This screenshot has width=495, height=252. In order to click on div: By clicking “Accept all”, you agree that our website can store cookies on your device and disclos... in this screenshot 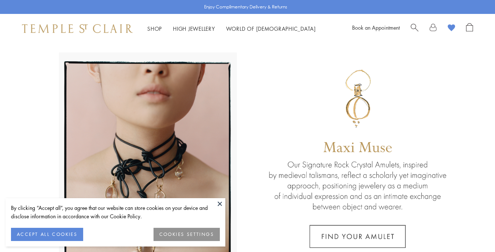, I will do `click(115, 212)`.